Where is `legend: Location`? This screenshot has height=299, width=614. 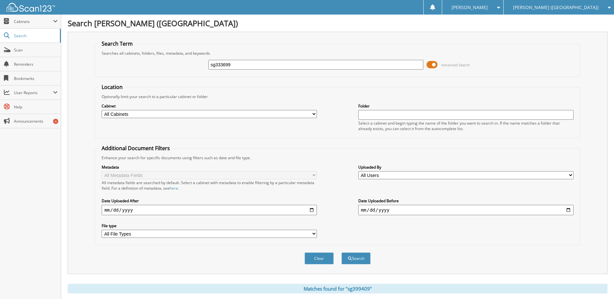
legend: Location is located at coordinates (112, 87).